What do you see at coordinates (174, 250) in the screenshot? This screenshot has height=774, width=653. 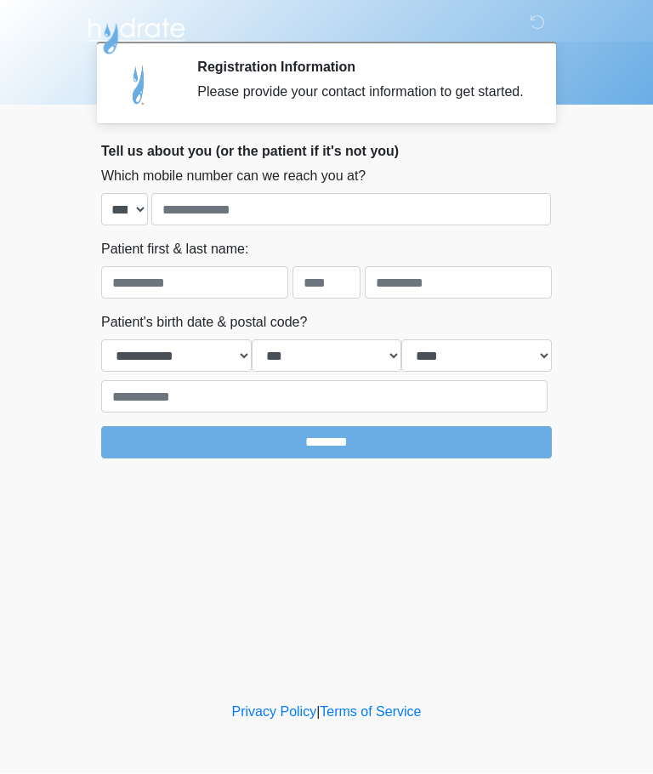 I see `label: Patient first & last name:` at bounding box center [174, 250].